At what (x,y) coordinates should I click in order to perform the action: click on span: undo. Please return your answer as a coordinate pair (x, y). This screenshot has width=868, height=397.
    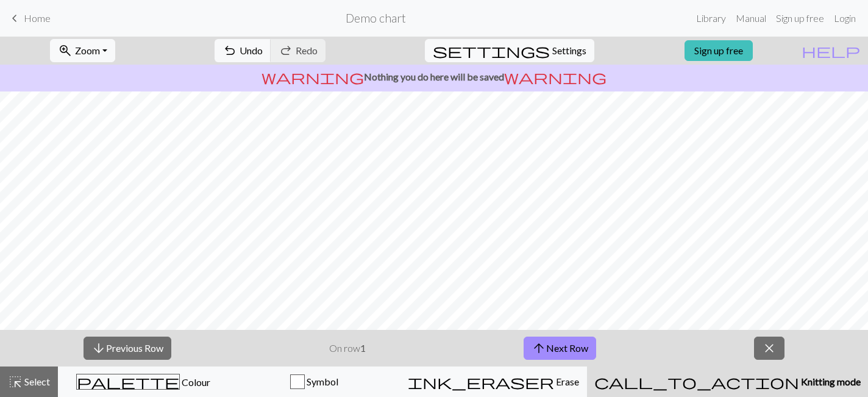
    Looking at the image, I should click on (229, 51).